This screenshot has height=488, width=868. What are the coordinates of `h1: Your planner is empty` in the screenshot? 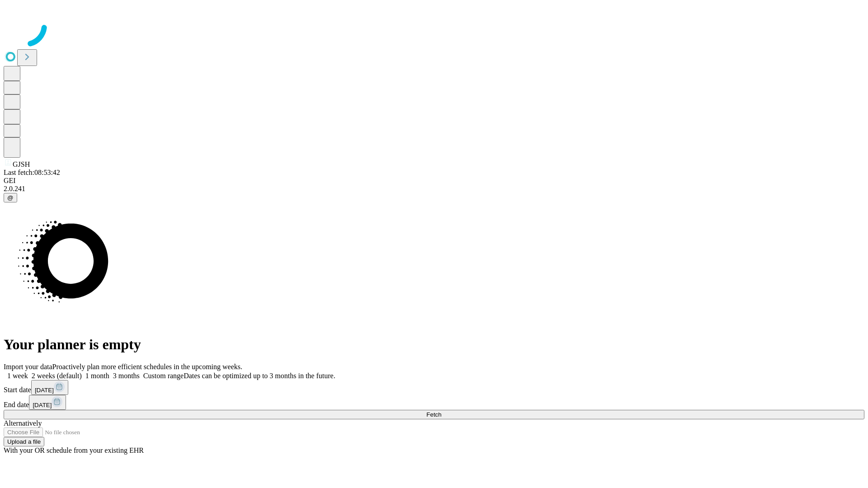 It's located at (434, 344).